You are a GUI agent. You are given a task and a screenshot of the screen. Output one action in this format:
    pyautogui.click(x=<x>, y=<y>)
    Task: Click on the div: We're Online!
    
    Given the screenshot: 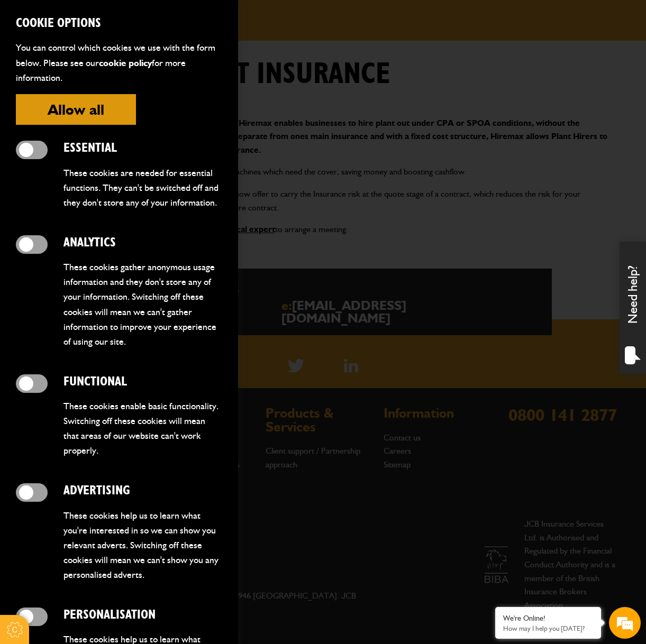 What is the action you would take?
    pyautogui.click(x=548, y=618)
    